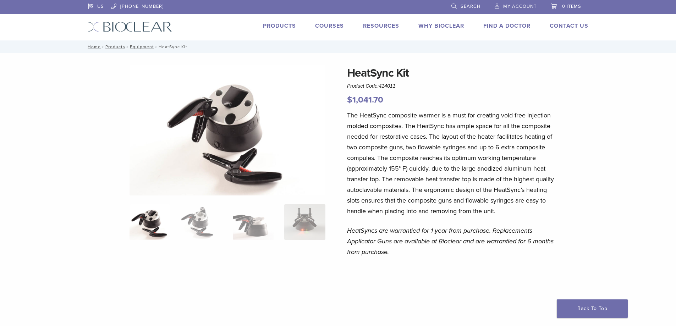  I want to click on a: Equipment, so click(142, 47).